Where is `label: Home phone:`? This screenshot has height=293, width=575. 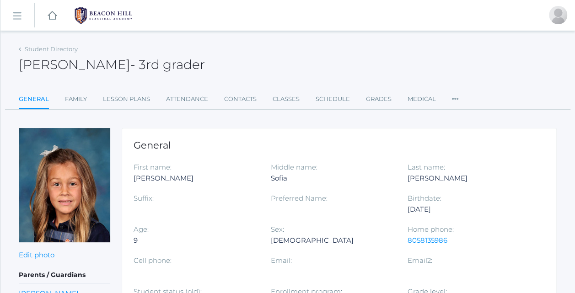 label: Home phone: is located at coordinates (431, 229).